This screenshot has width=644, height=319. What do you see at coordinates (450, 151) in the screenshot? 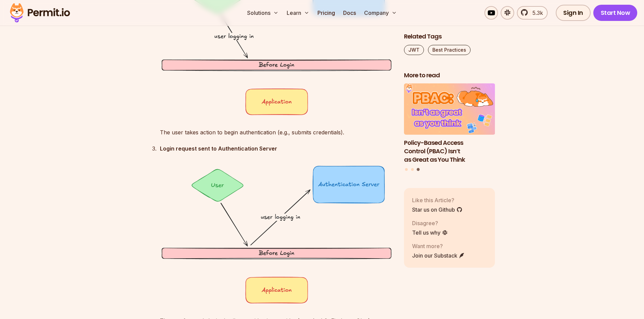
I see `h3: Policy-Based Access Control (PBAC) Isn’t as Great as You Think` at bounding box center [450, 151].